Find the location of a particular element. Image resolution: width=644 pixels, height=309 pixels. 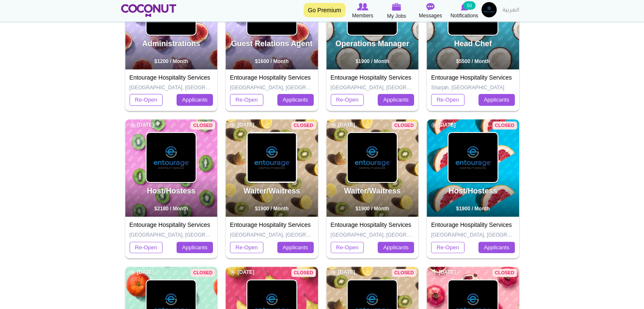

span: Messages is located at coordinates (430, 16).